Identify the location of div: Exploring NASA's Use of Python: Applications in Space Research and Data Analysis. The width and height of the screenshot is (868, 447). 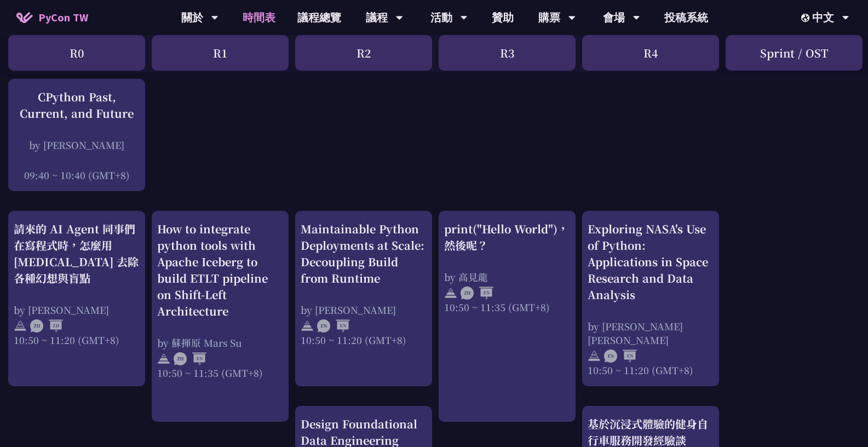
(650, 262).